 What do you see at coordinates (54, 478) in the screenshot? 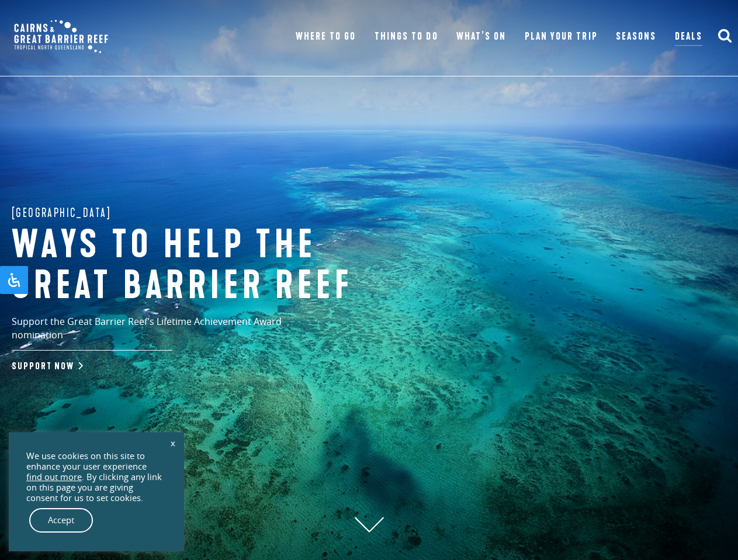
I see `a: find out more` at bounding box center [54, 478].